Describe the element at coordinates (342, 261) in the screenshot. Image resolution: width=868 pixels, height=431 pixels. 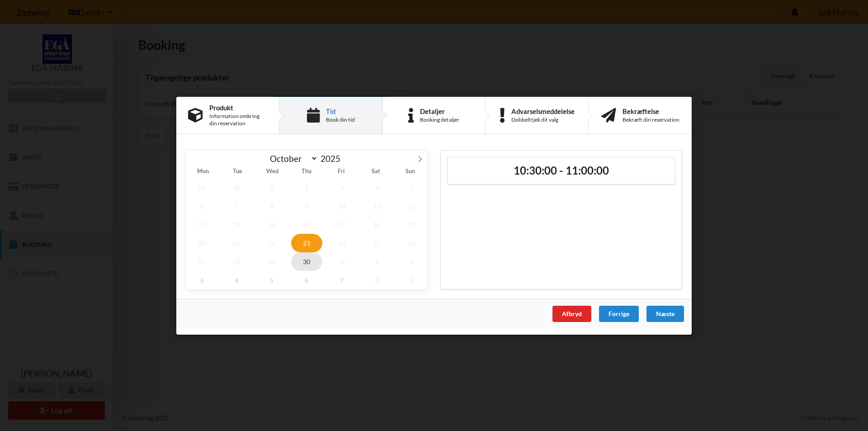
I see `span: October 31, 2025` at that location.